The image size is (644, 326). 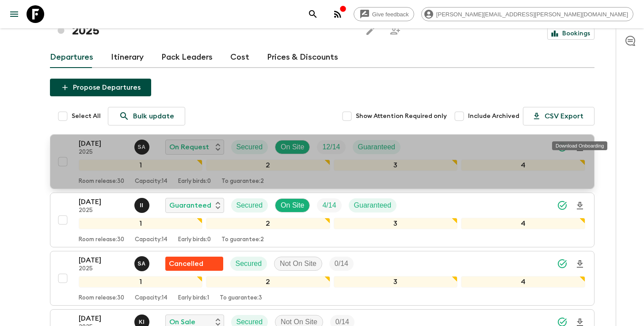 I want to click on div: Not On Site, so click(x=298, y=264).